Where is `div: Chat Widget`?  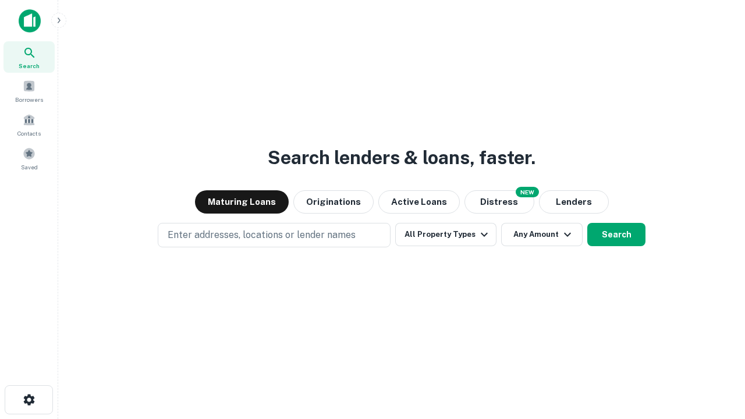
div: Chat Widget is located at coordinates (716, 354).